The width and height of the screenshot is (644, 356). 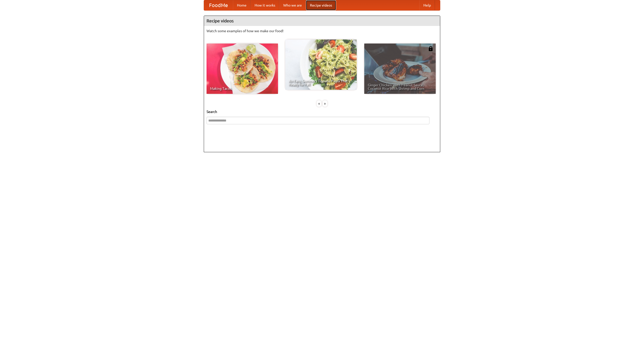 I want to click on a: Who we are, so click(x=293, y=5).